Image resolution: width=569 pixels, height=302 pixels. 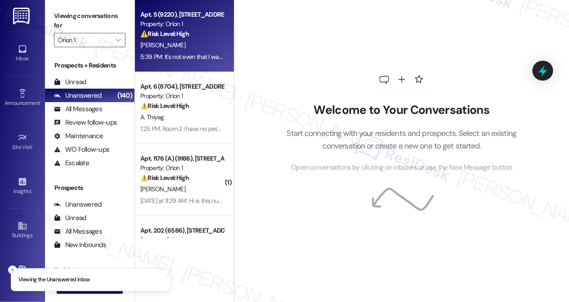 What do you see at coordinates (72, 163) in the screenshot?
I see `div: Escalate` at bounding box center [72, 163].